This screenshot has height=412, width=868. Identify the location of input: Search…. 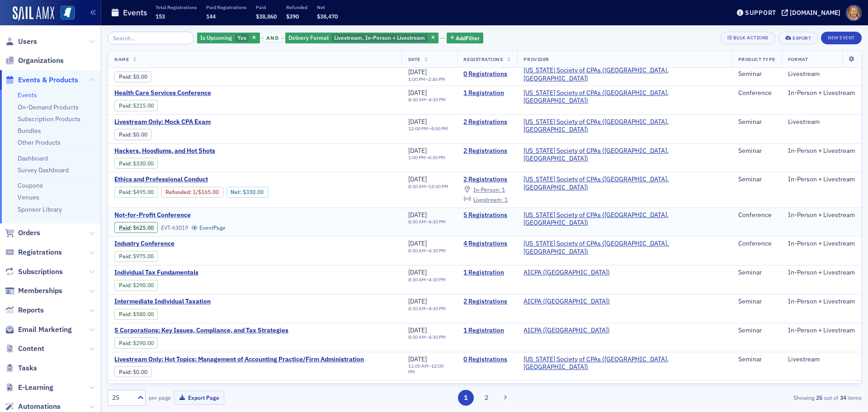
(150, 38).